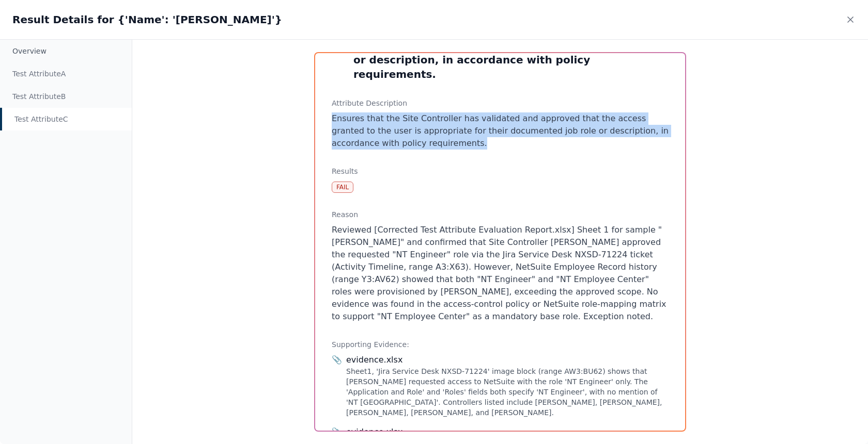  Describe the element at coordinates (342, 188) in the screenshot. I see `div: Fail` at that location.